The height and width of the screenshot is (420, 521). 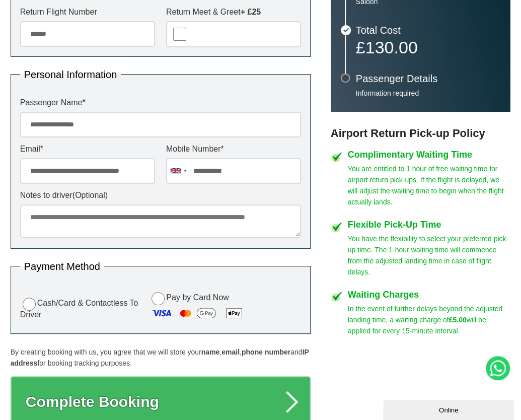 What do you see at coordinates (210, 352) in the screenshot?
I see `strong: name` at bounding box center [210, 352].